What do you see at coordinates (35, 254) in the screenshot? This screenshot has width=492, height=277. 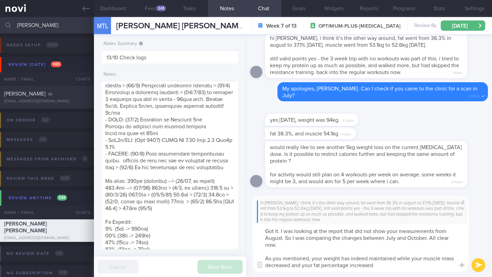 I see `div: No review date` at bounding box center [35, 254].